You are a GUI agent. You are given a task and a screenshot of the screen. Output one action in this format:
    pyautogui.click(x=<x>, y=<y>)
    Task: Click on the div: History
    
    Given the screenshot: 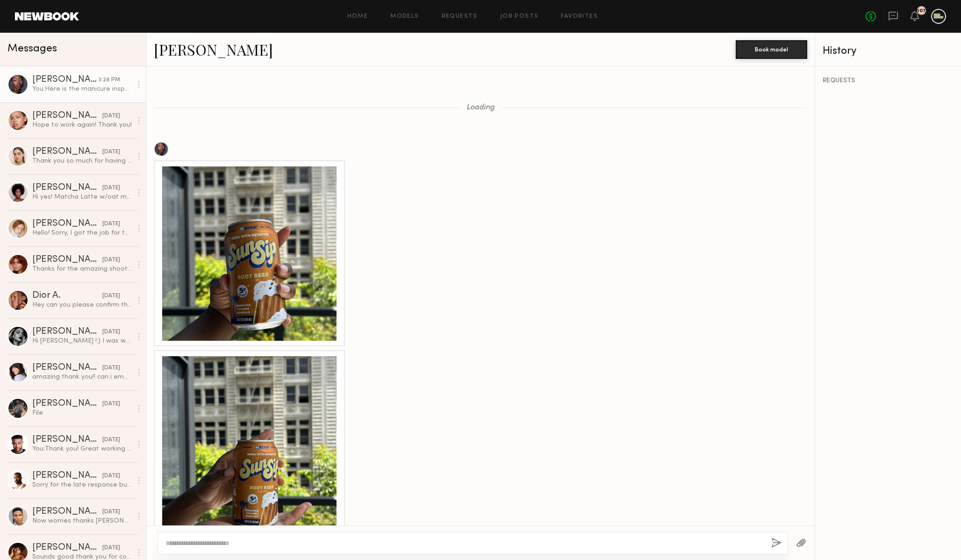 What is the action you would take?
    pyautogui.click(x=888, y=51)
    